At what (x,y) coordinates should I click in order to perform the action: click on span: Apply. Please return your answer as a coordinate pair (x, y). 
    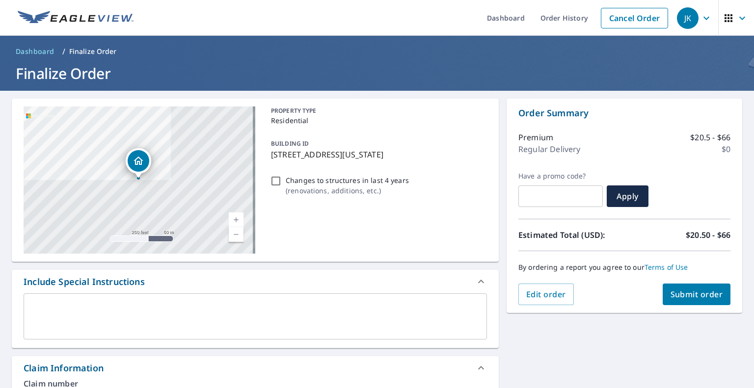
    Looking at the image, I should click on (628, 196).